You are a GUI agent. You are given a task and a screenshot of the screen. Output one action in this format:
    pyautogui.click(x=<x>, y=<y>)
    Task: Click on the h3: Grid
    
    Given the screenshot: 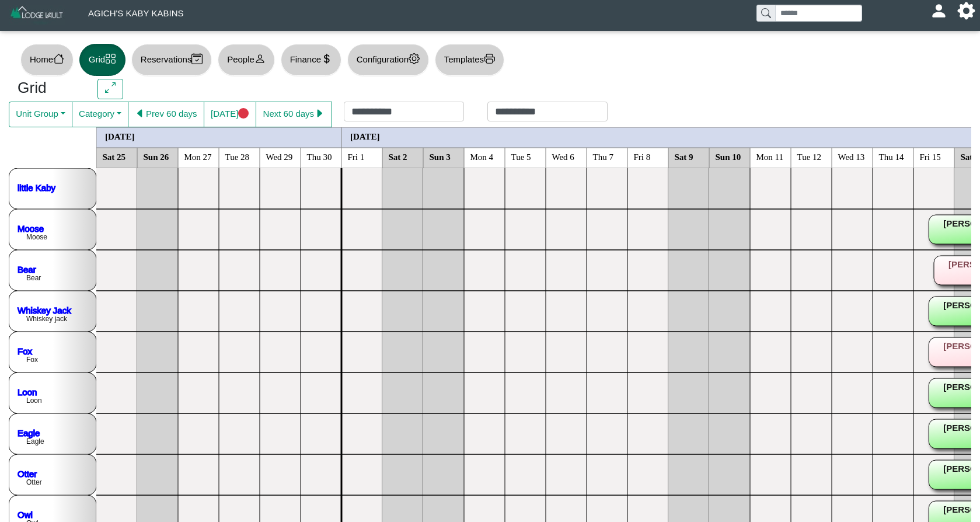 What is the action you would take?
    pyautogui.click(x=48, y=88)
    